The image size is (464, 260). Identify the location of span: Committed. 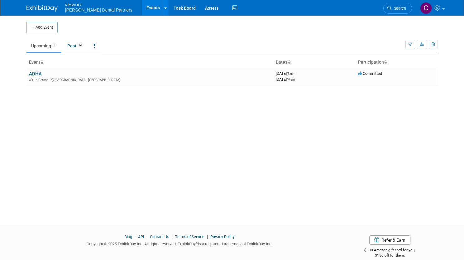
(370, 73).